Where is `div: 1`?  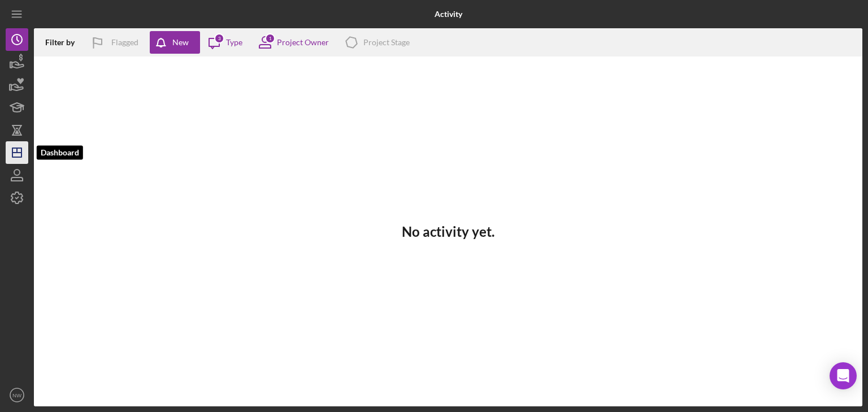 div: 1 is located at coordinates (270, 38).